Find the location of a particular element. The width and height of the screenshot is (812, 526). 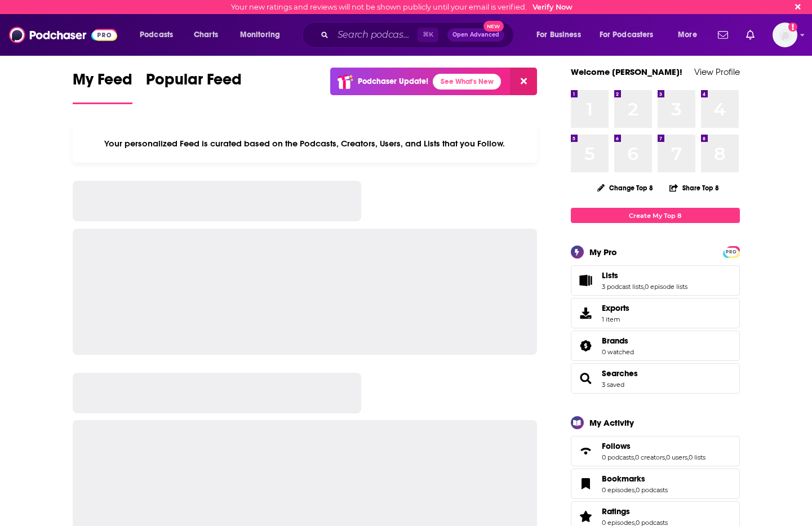

span: Open Advanced is located at coordinates (475, 35).